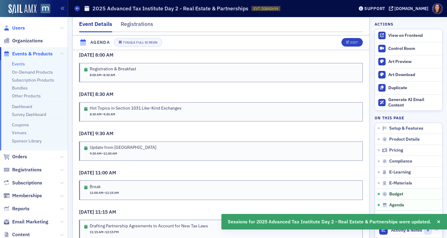  Describe the element at coordinates (20, 88) in the screenshot. I see `a: Bundles` at that location.